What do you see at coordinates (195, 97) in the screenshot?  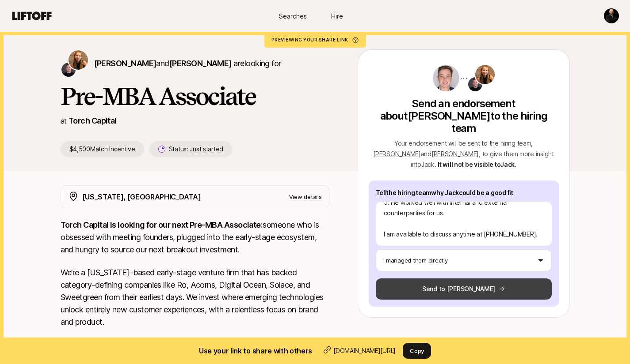 I see `h1: Pre-MBA Associate` at bounding box center [195, 97].